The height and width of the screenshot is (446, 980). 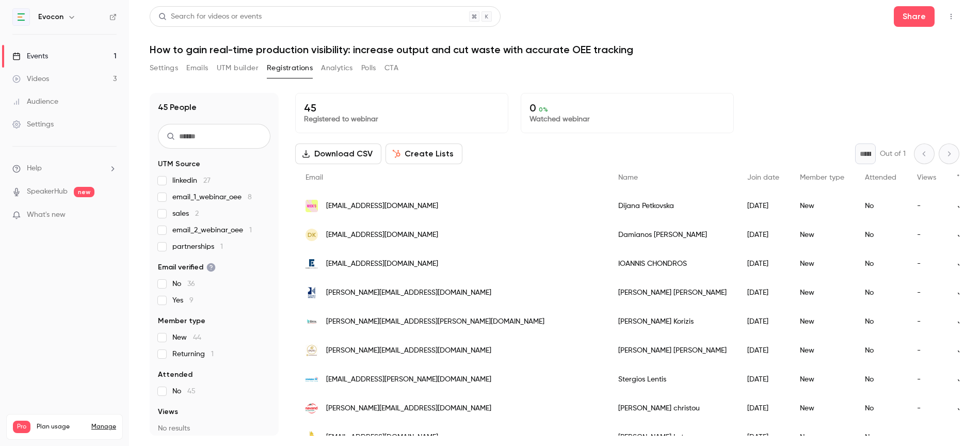 I want to click on div: Events, so click(x=30, y=56).